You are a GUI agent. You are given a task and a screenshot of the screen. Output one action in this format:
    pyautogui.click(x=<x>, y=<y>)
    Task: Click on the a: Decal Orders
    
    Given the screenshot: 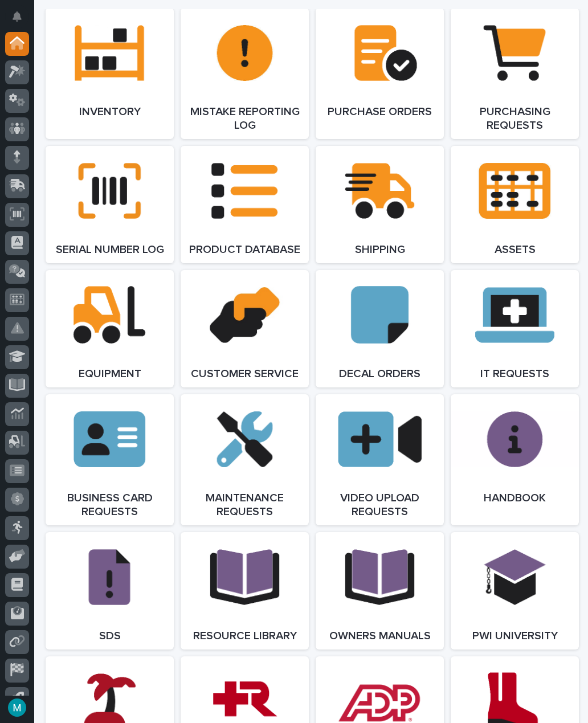 What is the action you would take?
    pyautogui.click(x=380, y=329)
    